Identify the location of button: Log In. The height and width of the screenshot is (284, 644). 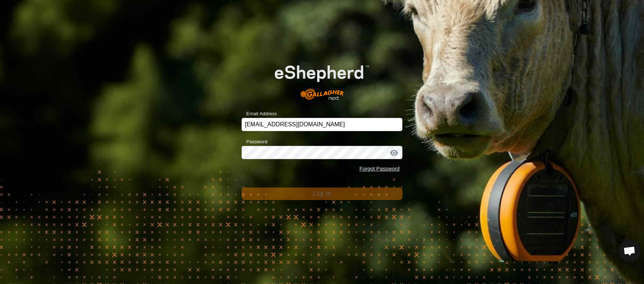
(322, 194).